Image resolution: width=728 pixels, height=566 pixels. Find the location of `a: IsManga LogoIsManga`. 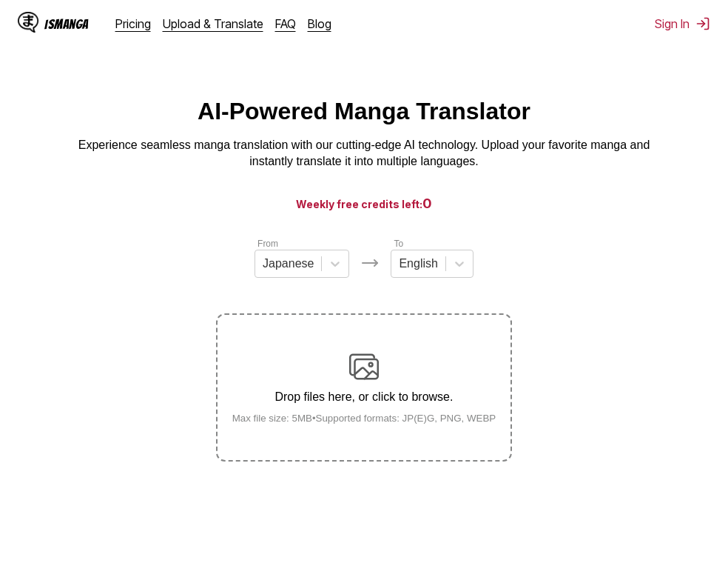

a: IsManga LogoIsManga is located at coordinates (66, 24).